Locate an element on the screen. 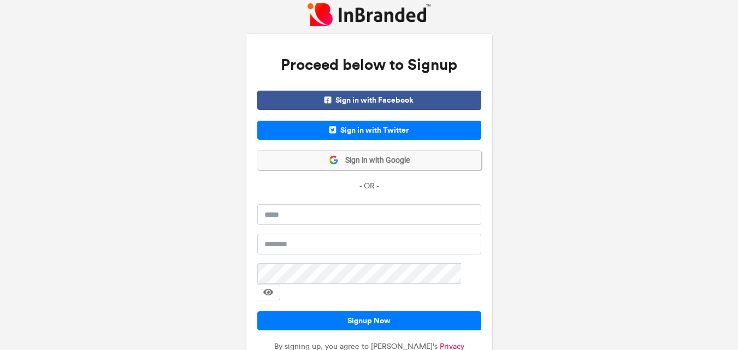  img: InBranded Logo is located at coordinates (369, 14).